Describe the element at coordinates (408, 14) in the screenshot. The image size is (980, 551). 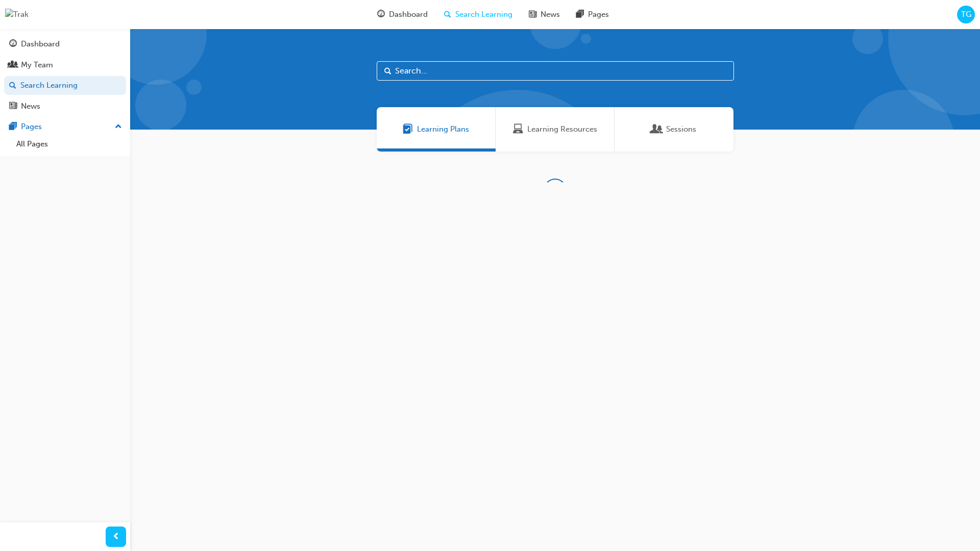
I see `span: Dashboard` at that location.